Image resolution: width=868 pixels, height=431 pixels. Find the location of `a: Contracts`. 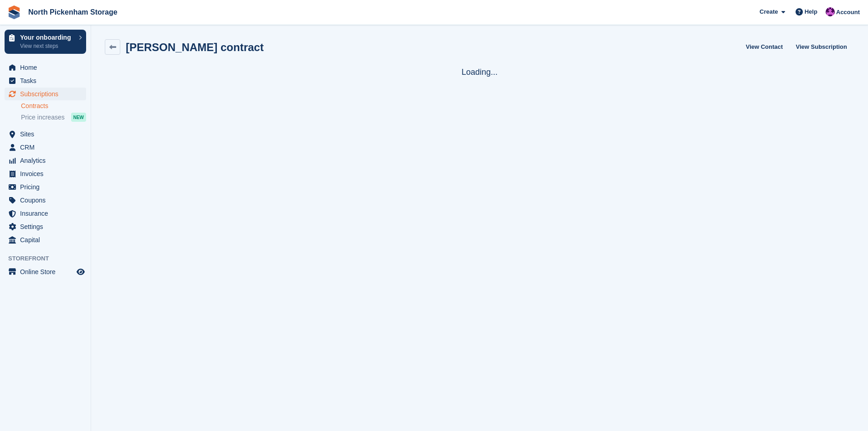

a: Contracts is located at coordinates (53, 106).